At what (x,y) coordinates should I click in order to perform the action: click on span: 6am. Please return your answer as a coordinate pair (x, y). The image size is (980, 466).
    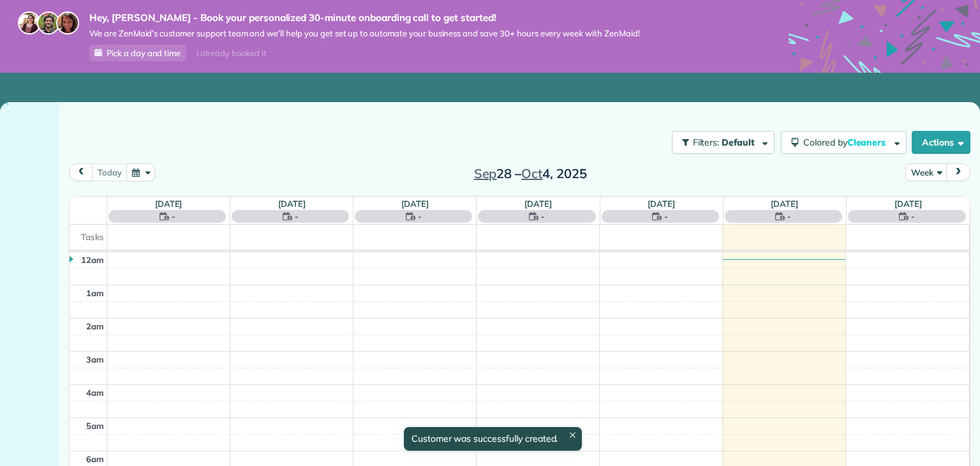
    Looking at the image, I should click on (95, 460).